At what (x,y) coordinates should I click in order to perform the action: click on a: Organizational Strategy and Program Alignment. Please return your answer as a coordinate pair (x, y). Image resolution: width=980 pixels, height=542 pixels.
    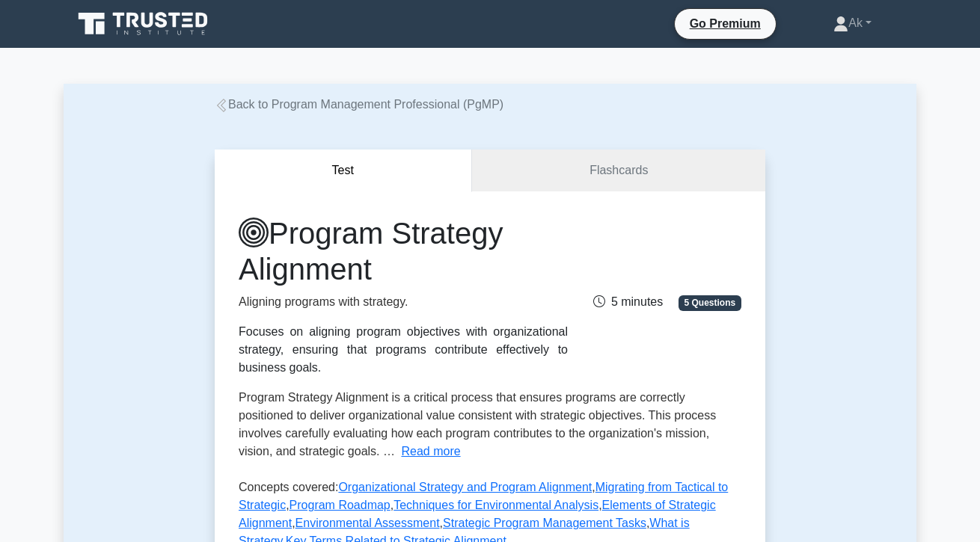
    Looking at the image, I should click on (465, 487).